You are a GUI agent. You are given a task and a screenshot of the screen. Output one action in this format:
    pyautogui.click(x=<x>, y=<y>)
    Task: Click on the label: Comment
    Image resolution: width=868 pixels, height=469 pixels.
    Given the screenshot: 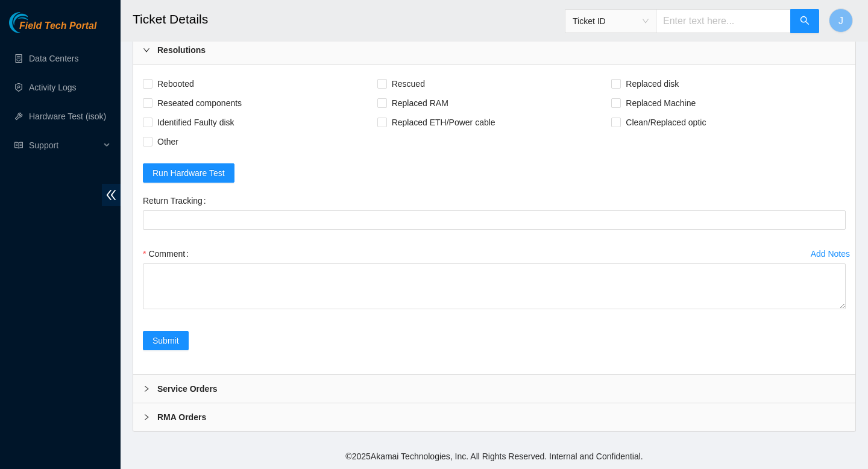 What is the action you would take?
    pyautogui.click(x=168, y=254)
    